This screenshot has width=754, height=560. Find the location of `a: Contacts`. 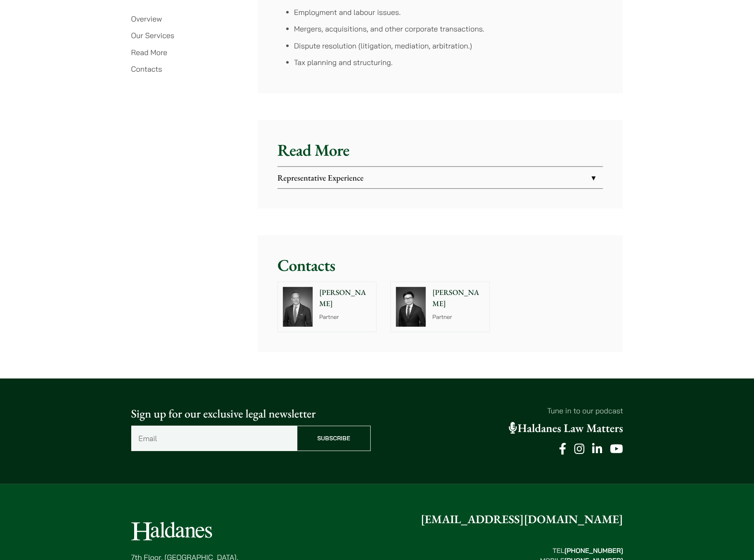

a: Contacts is located at coordinates (146, 68).